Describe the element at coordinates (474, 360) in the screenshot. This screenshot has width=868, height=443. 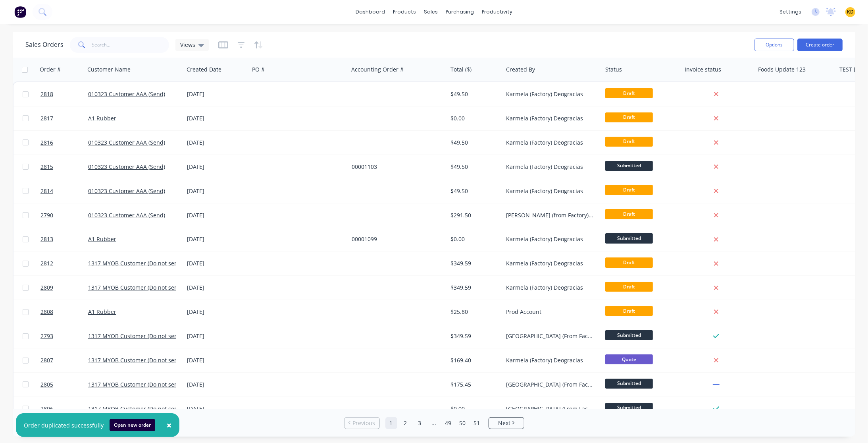
I see `div: $169.40` at that location.